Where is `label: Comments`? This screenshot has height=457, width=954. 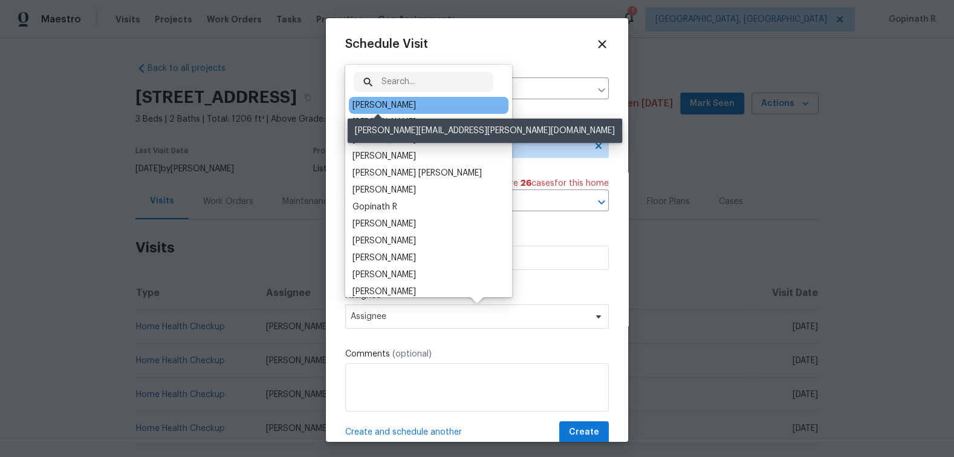
label: Comments is located at coordinates (477, 354).